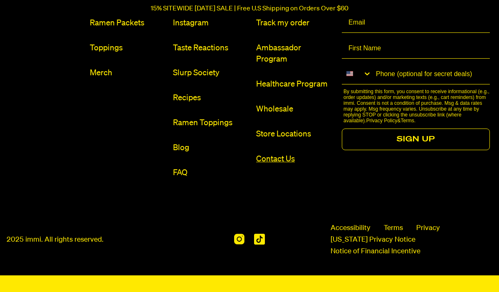 Image resolution: width=499 pixels, height=292 pixels. What do you see at coordinates (350, 74) in the screenshot?
I see `img: United States` at bounding box center [350, 74].